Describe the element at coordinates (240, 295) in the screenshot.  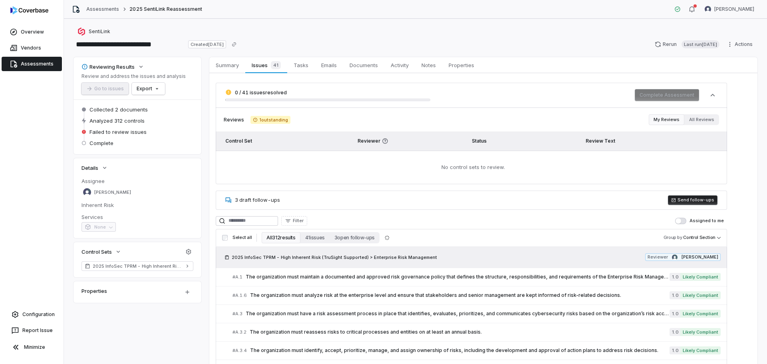
I see `span: # A.1.6` at that location.